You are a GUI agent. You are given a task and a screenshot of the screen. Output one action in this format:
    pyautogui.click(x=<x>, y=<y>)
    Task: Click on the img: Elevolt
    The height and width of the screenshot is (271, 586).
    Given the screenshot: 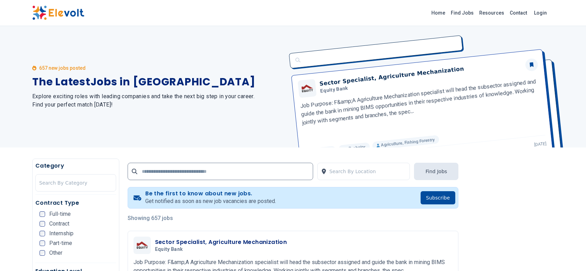 What is the action you would take?
    pyautogui.click(x=58, y=13)
    